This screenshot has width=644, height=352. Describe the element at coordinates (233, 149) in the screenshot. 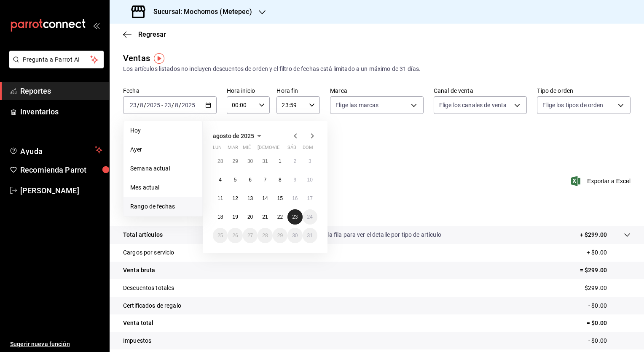

I see `abbr: martes` at that location.